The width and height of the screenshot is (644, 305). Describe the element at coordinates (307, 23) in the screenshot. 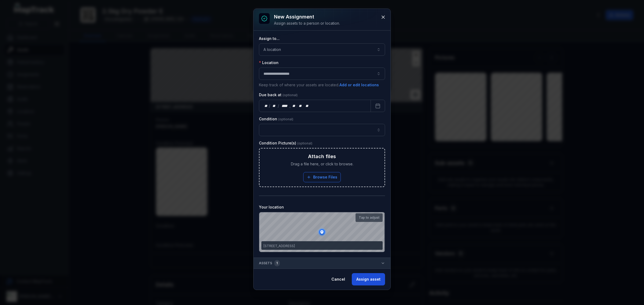

I see `div: Assign assets to a person or location.` at that location.